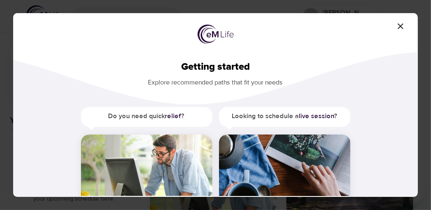  Describe the element at coordinates (147, 116) in the screenshot. I see `h5: Do you need quick ?` at that location.